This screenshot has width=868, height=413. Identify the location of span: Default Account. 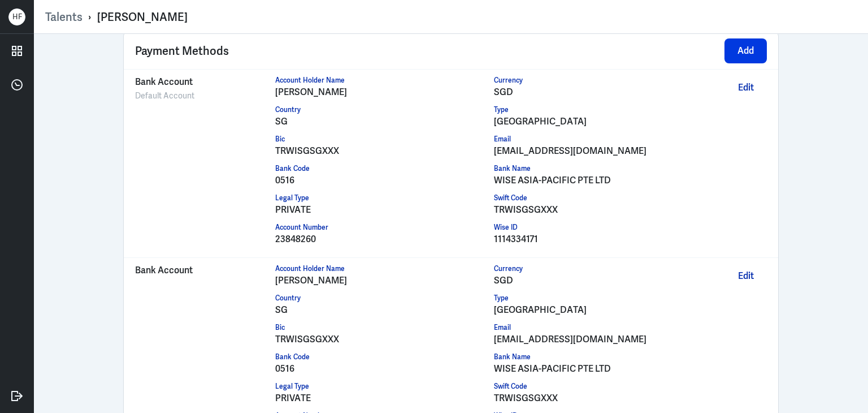
(164, 95).